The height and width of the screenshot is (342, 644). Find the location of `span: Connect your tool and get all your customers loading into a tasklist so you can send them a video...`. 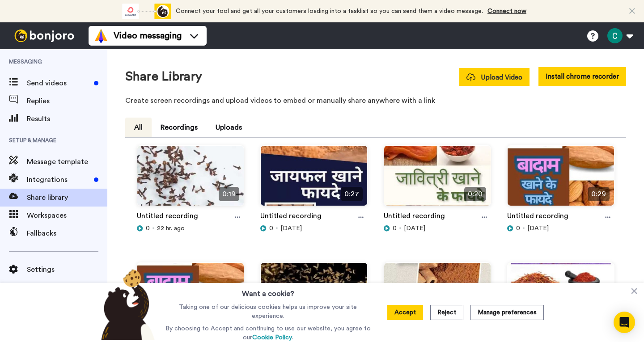

span: Connect your tool and get all your customers loading into a tasklist so you can send them a video... is located at coordinates (329, 11).